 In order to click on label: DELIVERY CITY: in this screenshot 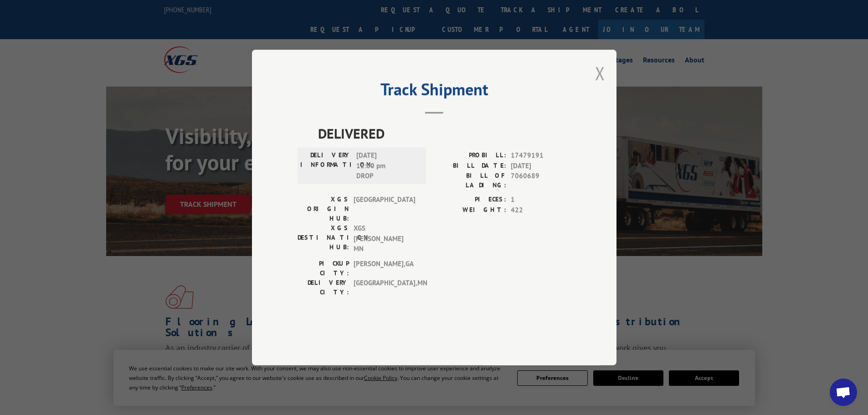, I will do `click(323, 287)`.